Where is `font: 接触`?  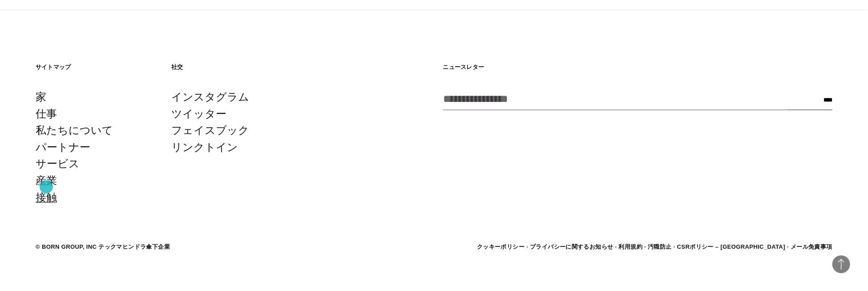 font: 接触 is located at coordinates (47, 197).